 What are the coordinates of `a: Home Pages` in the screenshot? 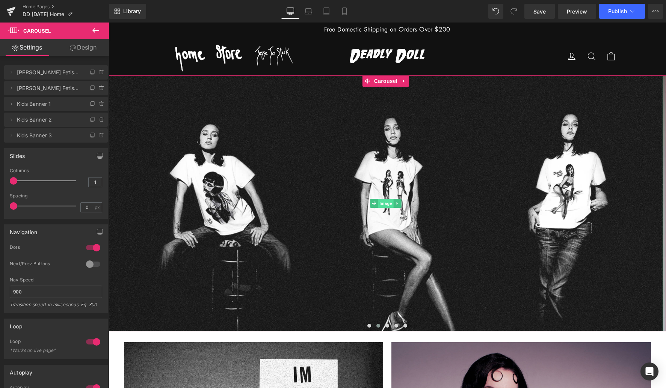 It's located at (66, 7).